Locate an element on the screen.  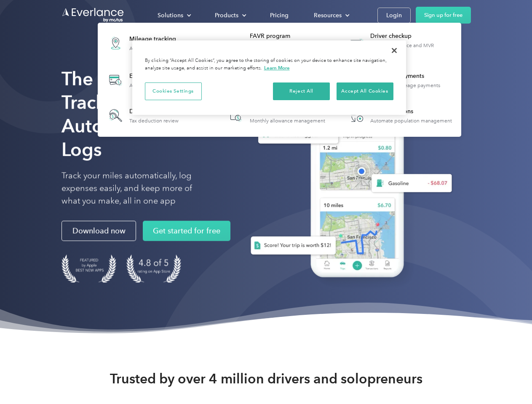
a: Go to homepage is located at coordinates (93, 15).